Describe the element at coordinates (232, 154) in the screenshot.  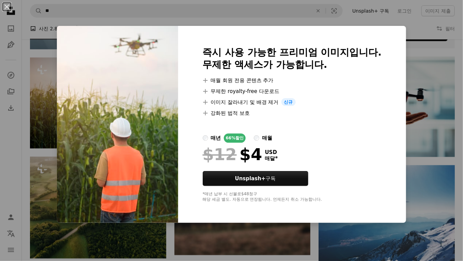
I see `div: $4` at that location.